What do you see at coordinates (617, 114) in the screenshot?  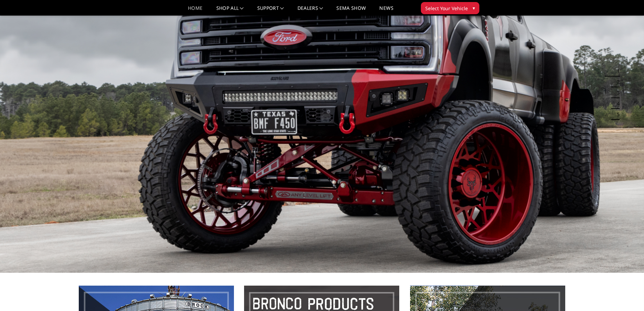 I see `button: 5 of 5` at bounding box center [617, 114].